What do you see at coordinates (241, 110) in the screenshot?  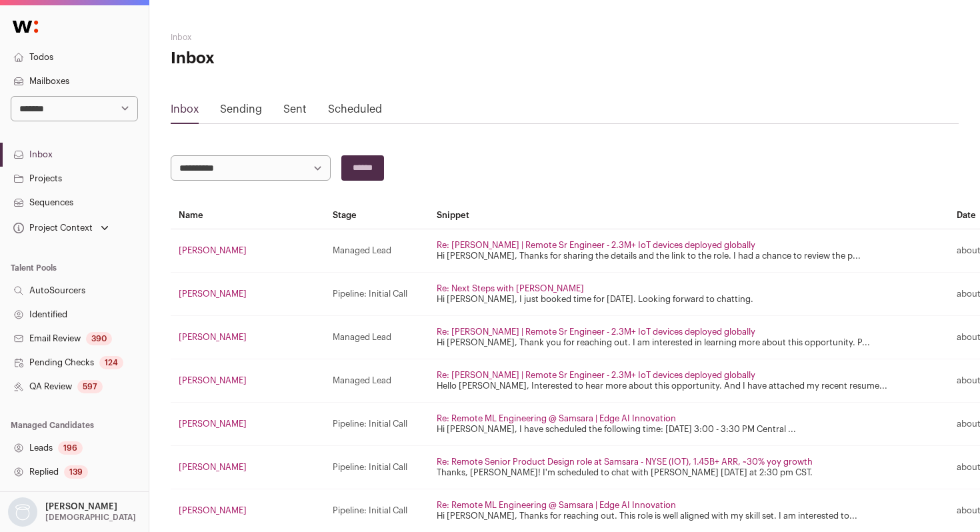 I see `a: Sending` at bounding box center [241, 110].